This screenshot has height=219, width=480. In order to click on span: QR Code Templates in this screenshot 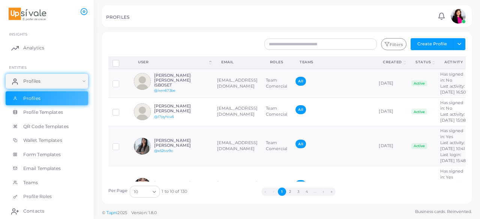, I will do `click(46, 127)`.